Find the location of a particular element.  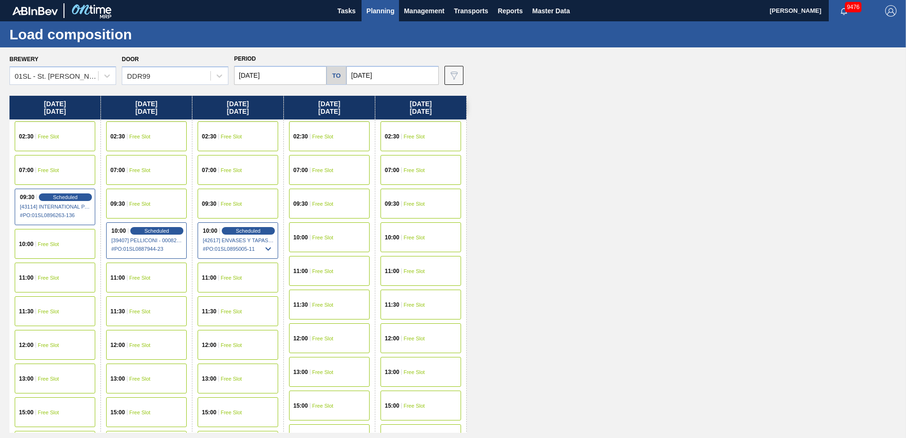

span: Tasks is located at coordinates (346, 11).